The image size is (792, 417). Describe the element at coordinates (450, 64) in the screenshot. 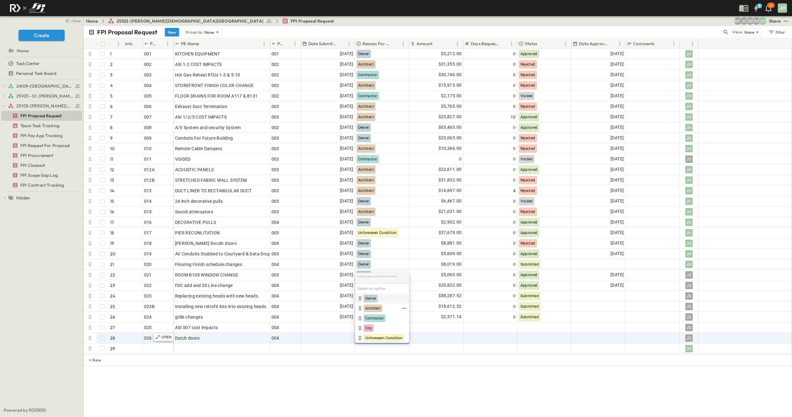

I see `span: $31,355.00` at that location.